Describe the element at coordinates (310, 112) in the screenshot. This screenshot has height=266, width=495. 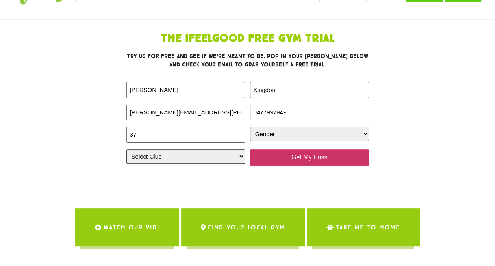
I see `input: PHONE` at that location.